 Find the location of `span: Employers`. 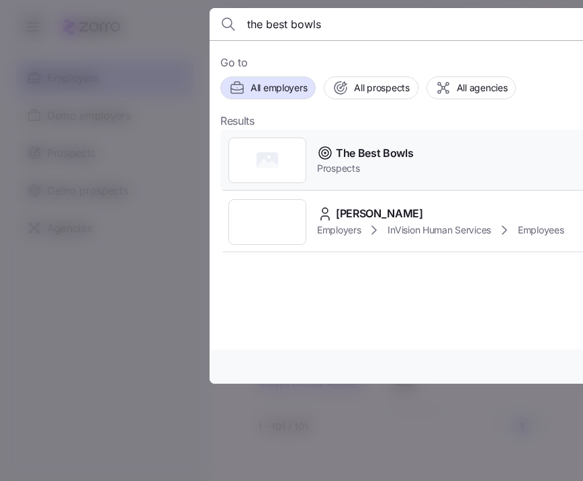

span: Employers is located at coordinates (338, 230).